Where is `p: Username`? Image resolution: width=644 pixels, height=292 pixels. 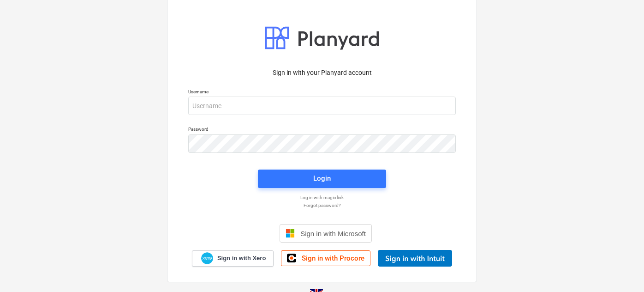
p: Username is located at coordinates (322, 93).